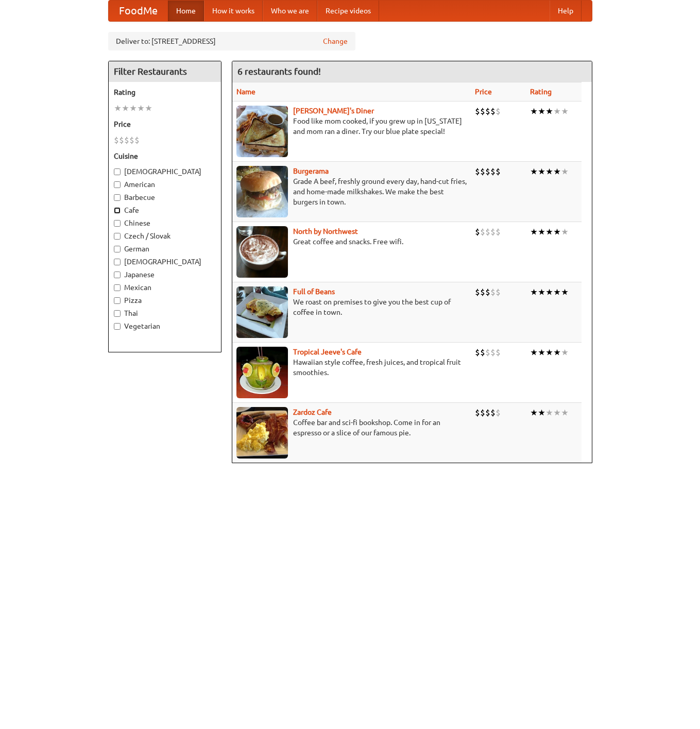 The image size is (700, 729). Describe the element at coordinates (117, 275) in the screenshot. I see `input: Japanese` at that location.